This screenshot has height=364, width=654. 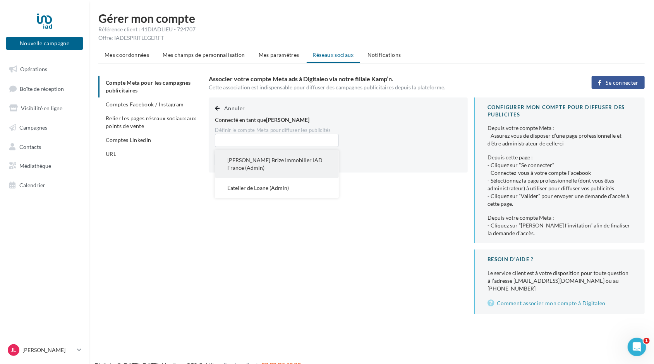 What do you see at coordinates (560, 259) in the screenshot?
I see `div: BESOIN D'AIDE ?` at bounding box center [560, 259].